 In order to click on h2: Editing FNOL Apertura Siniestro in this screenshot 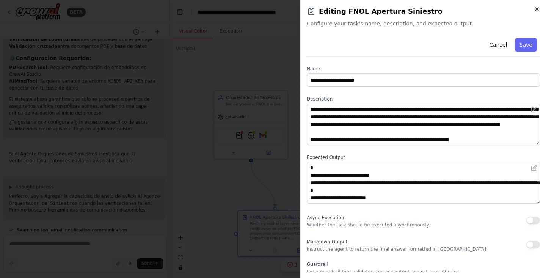, I will do `click(423, 11)`.